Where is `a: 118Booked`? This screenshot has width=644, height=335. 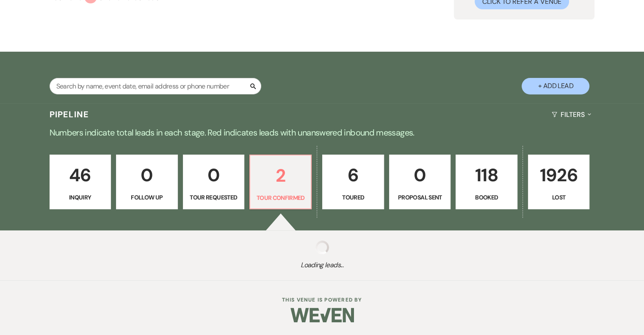
a: 118Booked is located at coordinates (486, 182).